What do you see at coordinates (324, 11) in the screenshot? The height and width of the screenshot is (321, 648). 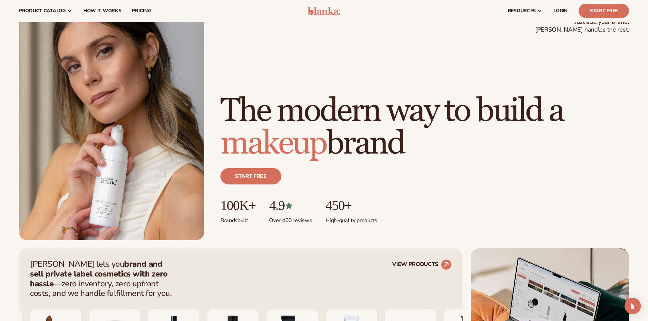 I see `img: logo` at bounding box center [324, 11].